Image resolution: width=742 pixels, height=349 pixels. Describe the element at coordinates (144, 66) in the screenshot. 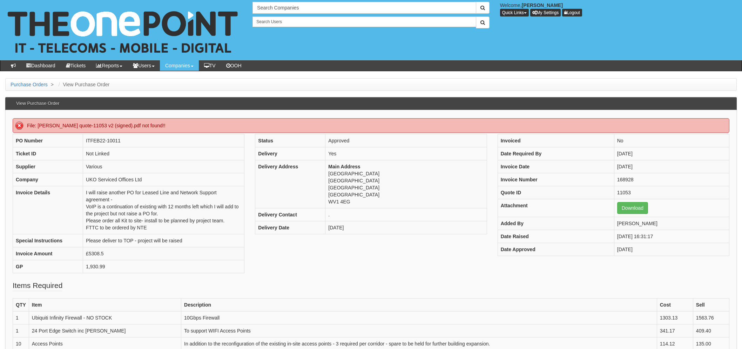

I see `a: Users` at that location.